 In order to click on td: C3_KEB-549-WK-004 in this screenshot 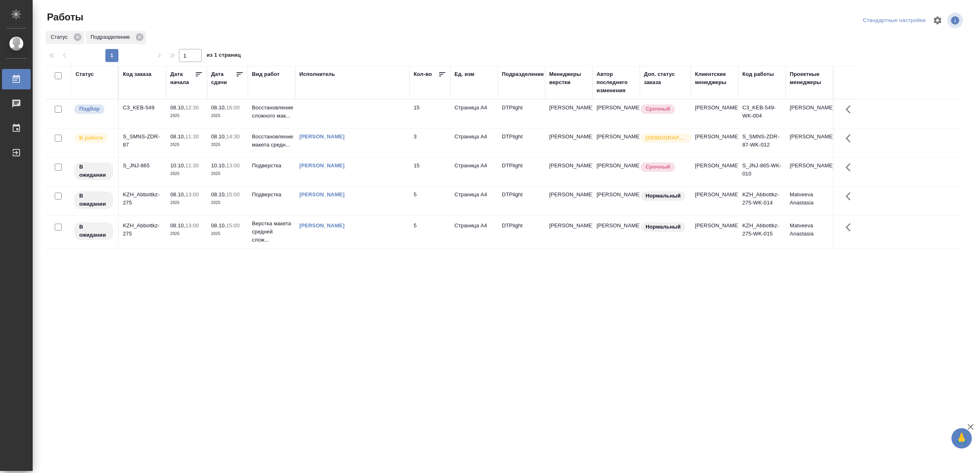, I will do `click(761, 113)`.